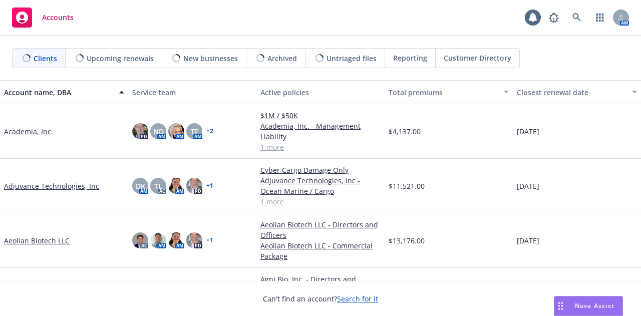 This screenshot has height=316, width=641. Describe the element at coordinates (321, 299) in the screenshot. I see `span: Can't find an account?` at that location.